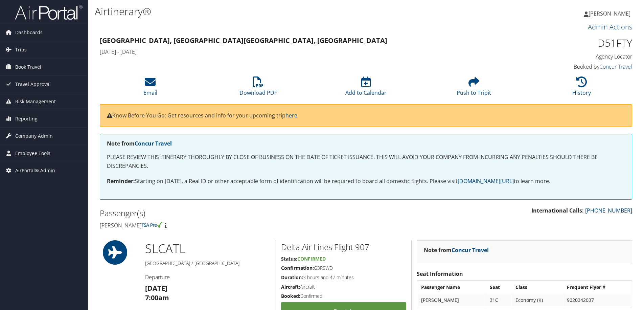 The height and width of the screenshot is (310, 644). Describe the element at coordinates (499, 300) in the screenshot. I see `td: 31C` at that location.